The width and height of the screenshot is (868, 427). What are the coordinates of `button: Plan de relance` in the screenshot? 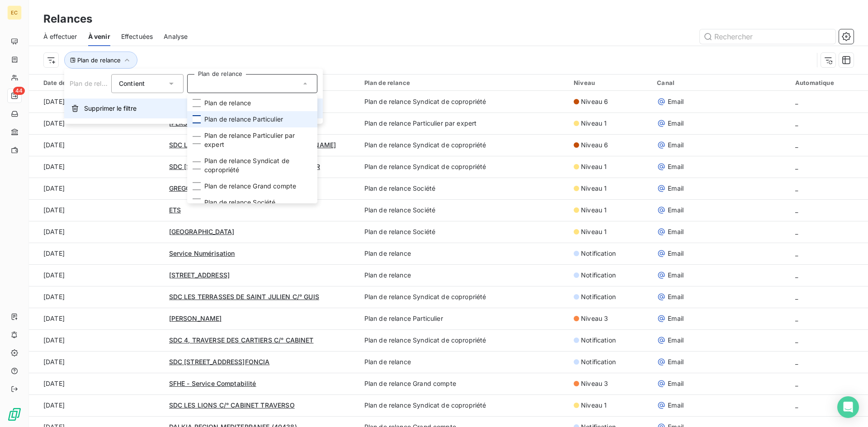 It's located at (101, 60).